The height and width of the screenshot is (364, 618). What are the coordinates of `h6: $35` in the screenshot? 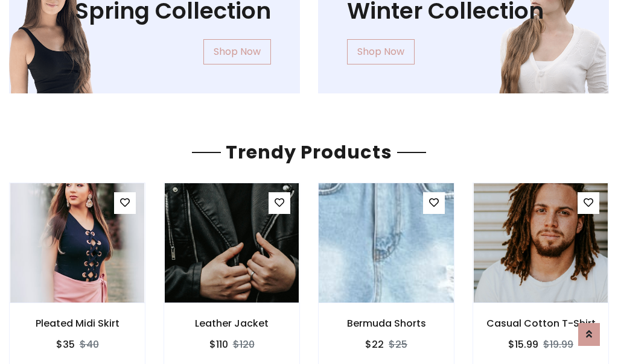 It's located at (65, 344).